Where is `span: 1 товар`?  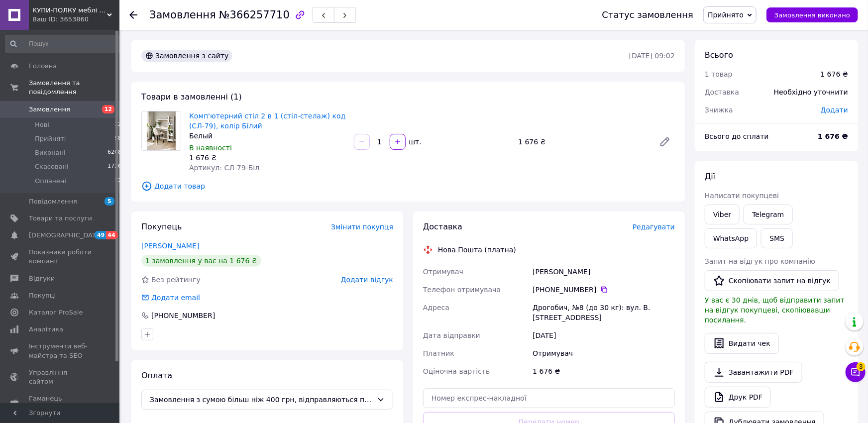 span: 1 товар is located at coordinates (719, 74).